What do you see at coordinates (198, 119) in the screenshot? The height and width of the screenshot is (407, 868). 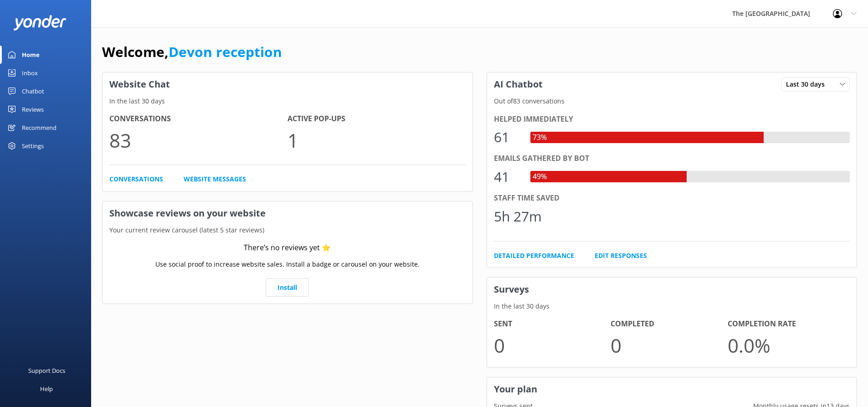 I see `h4: Conversations` at bounding box center [198, 119].